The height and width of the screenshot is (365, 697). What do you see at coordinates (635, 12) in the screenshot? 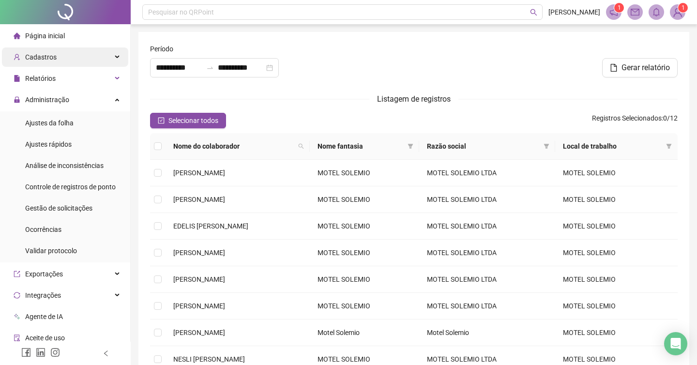
I see `span: mail` at bounding box center [635, 12].